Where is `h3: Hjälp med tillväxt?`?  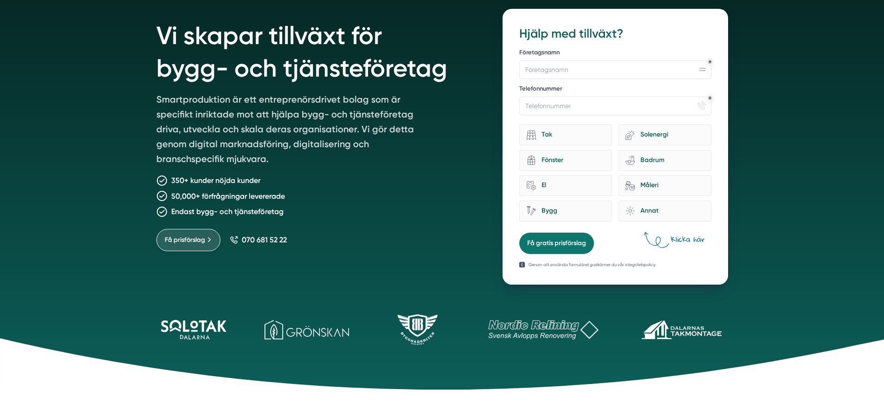 h3: Hjälp med tillväxt? is located at coordinates (615, 34).